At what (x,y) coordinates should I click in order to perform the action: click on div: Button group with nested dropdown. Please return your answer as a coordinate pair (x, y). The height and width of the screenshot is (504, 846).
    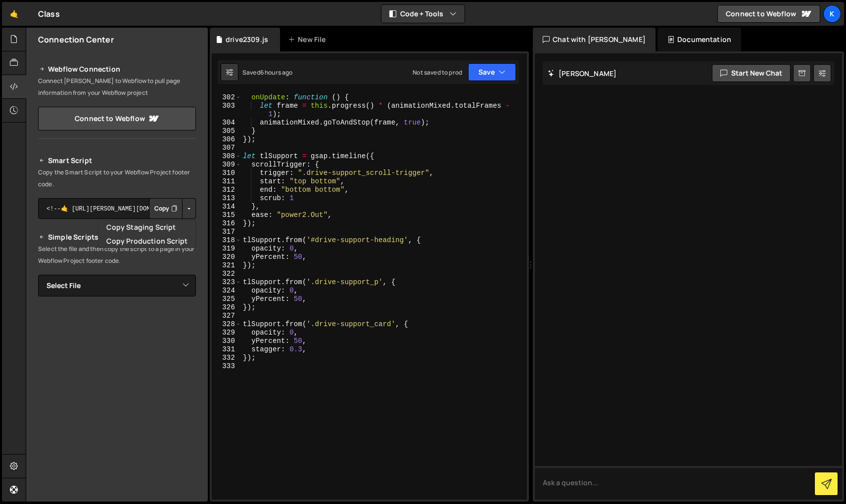
    Looking at the image, I should click on (172, 208).